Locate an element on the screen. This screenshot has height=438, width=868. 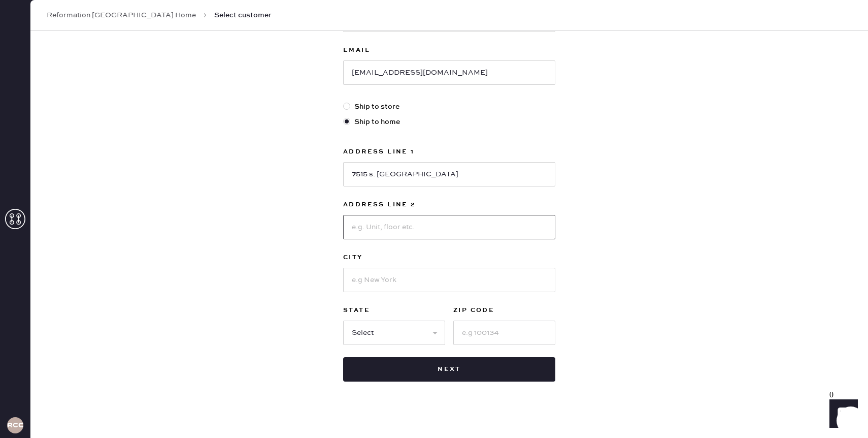
h3: RCCA is located at coordinates (15, 425).